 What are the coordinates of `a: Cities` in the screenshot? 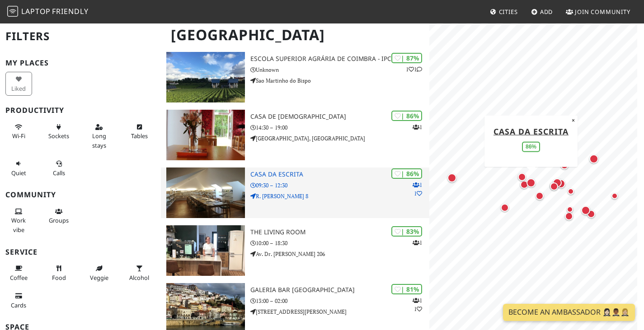 It's located at (504, 12).